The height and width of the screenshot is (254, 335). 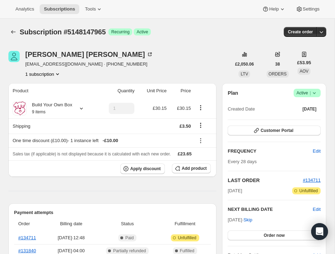 What do you see at coordinates (181, 91) in the screenshot?
I see `th: Price` at bounding box center [181, 91].